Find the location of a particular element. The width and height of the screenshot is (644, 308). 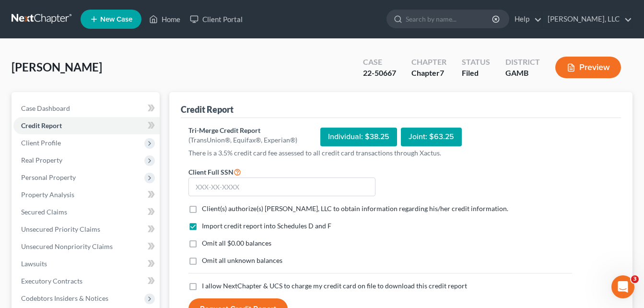

span: Client Full SSN is located at coordinates (211, 172).